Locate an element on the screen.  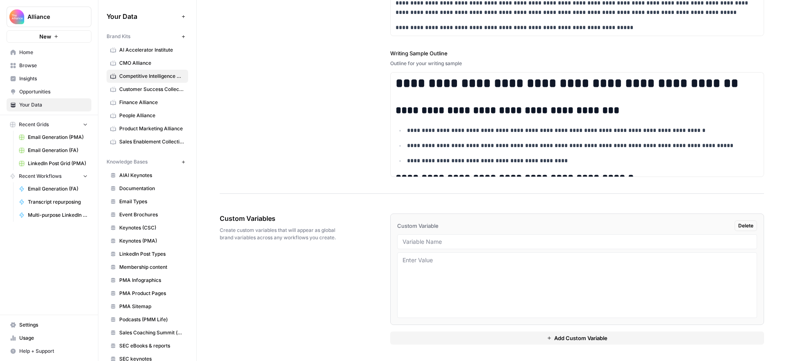
span: Event Brochures is located at coordinates (152, 215).